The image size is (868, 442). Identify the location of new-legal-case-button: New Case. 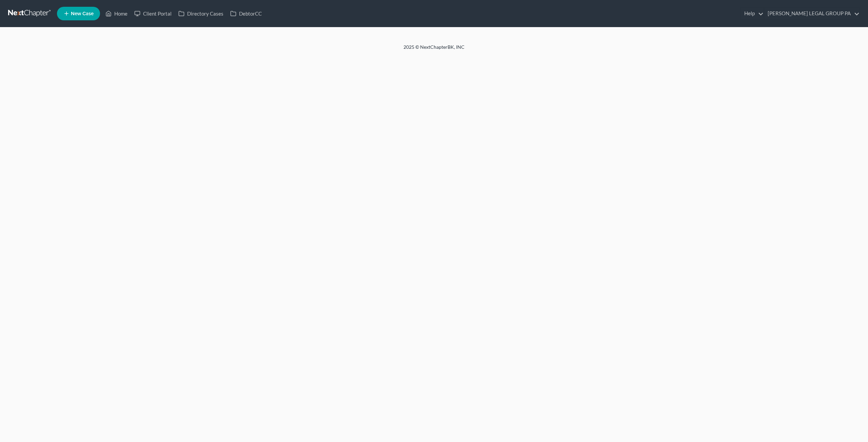
(78, 14).